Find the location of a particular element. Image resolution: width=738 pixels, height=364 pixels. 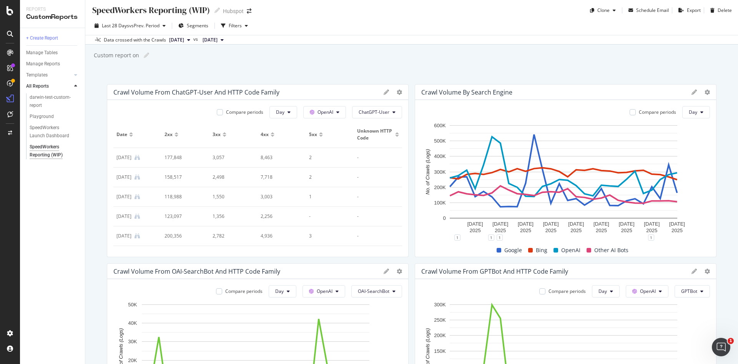

div: 1,356 is located at coordinates (231, 216).